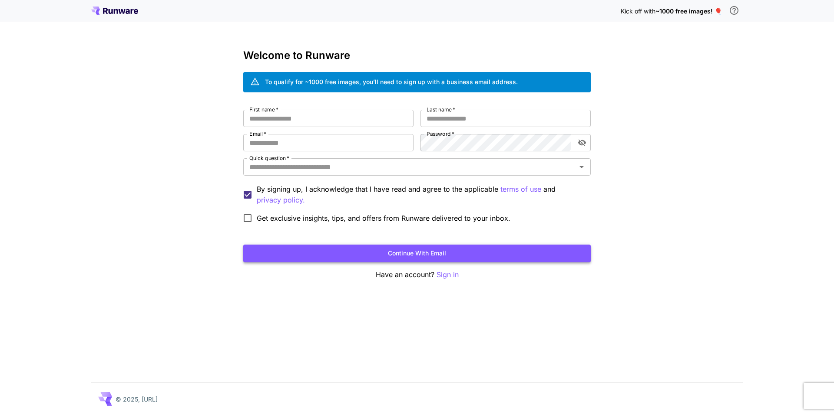 This screenshot has height=415, width=834. What do you see at coordinates (264, 109) in the screenshot?
I see `label: First name` at bounding box center [264, 109].